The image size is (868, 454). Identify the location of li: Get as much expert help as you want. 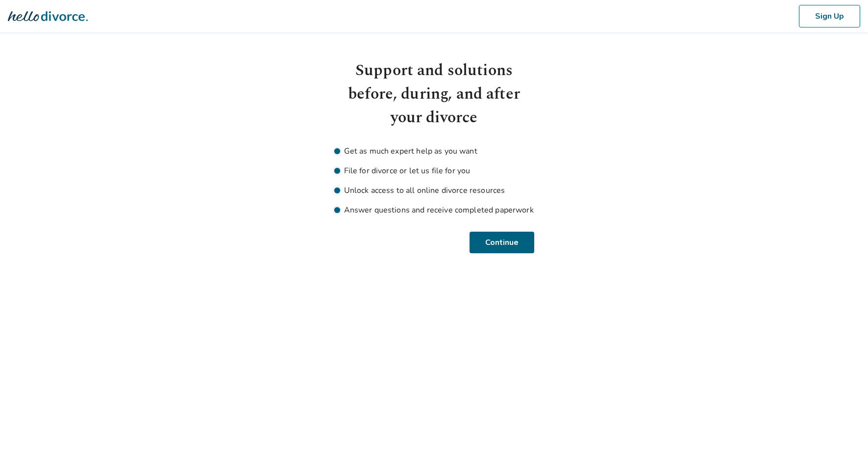
(434, 151).